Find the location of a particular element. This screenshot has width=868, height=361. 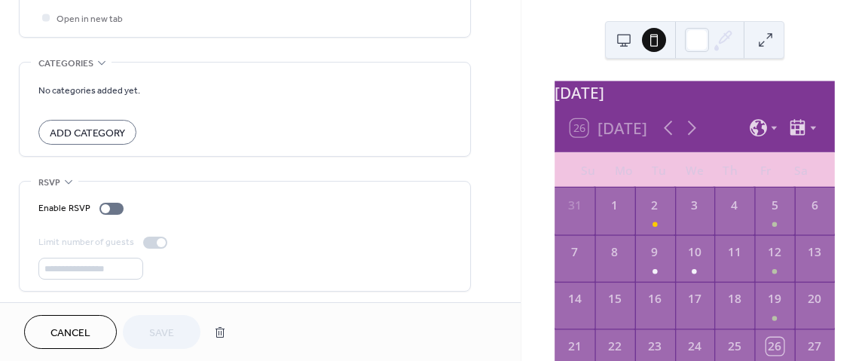

div: 19 is located at coordinates (775, 299).